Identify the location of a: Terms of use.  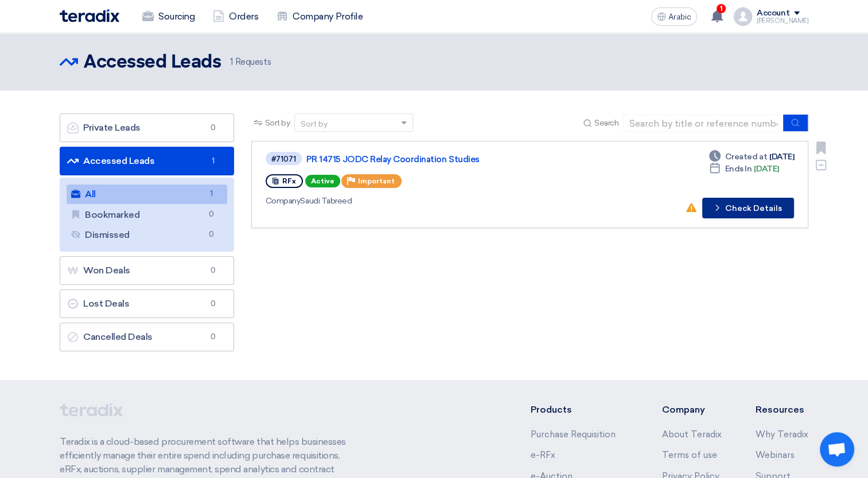
(689, 455).